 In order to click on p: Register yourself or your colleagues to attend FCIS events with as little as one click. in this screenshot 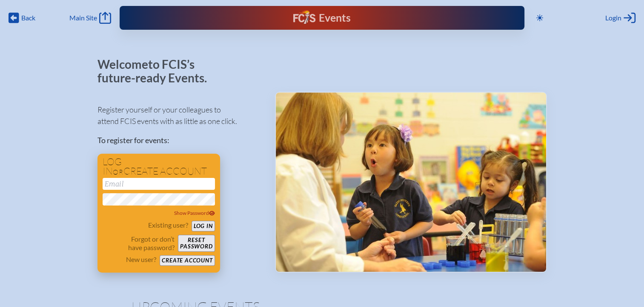, I will do `click(179, 116)`.